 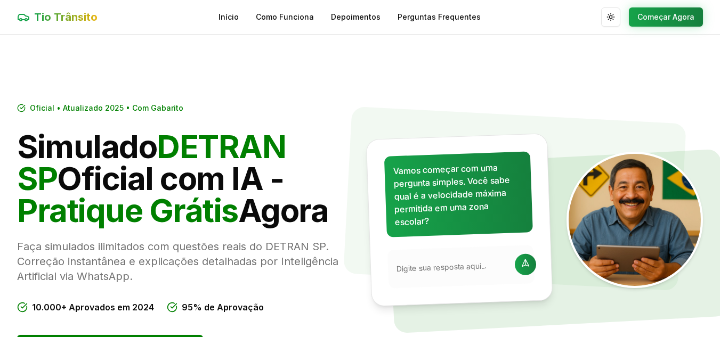 I want to click on input: Digite sua resposta aqui..., so click(x=452, y=267).